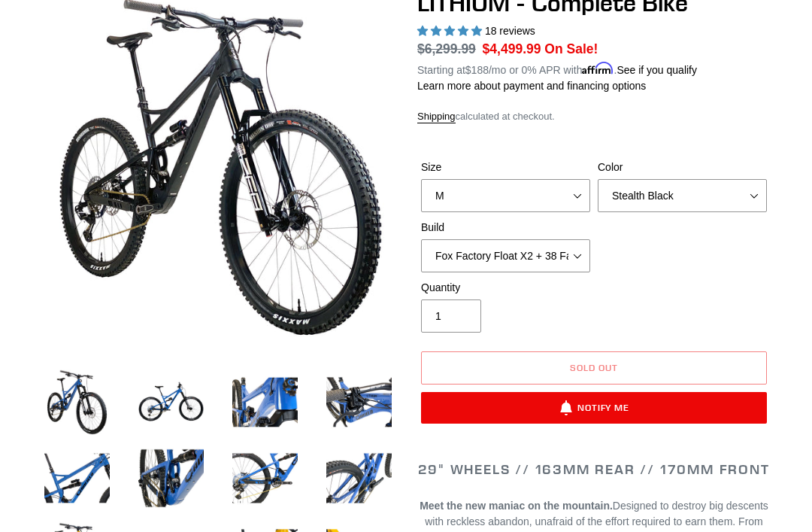 This screenshot has height=532, width=812. I want to click on span: 18 reviews, so click(510, 31).